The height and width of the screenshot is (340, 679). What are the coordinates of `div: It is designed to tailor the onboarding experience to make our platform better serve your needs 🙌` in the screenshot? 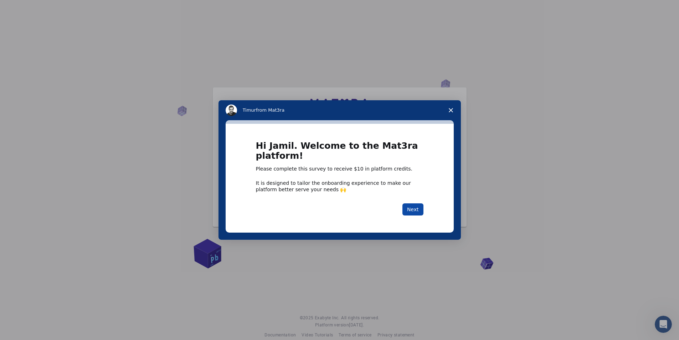 It's located at (340, 186).